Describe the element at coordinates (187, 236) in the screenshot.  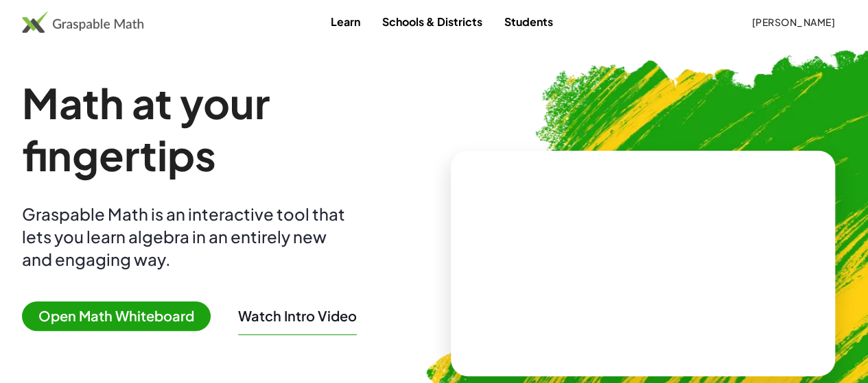
I see `div: Graspable Math is an interactive tool that lets you learn algebra in an entirely new and engaging...` at that location.